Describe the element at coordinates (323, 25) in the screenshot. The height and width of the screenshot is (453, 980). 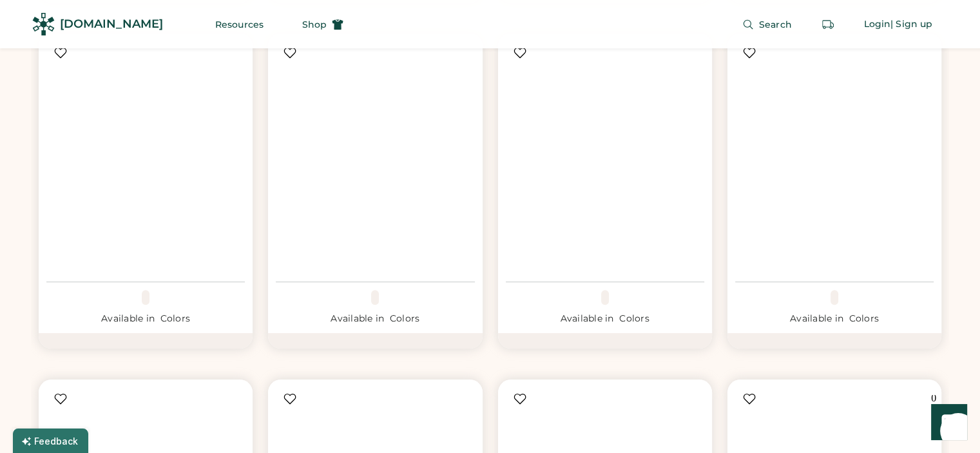
I see `button: Shop` at that location.